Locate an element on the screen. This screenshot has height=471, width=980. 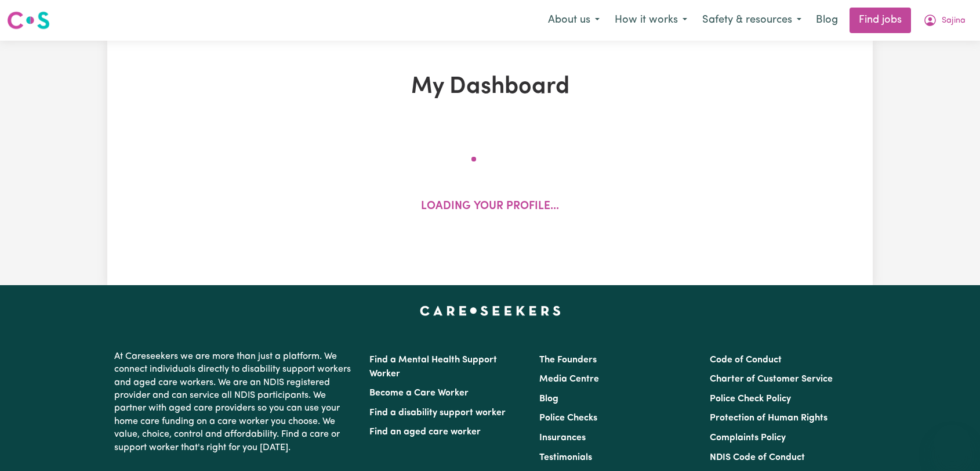
a: Find a disability support worker is located at coordinates (437, 413).